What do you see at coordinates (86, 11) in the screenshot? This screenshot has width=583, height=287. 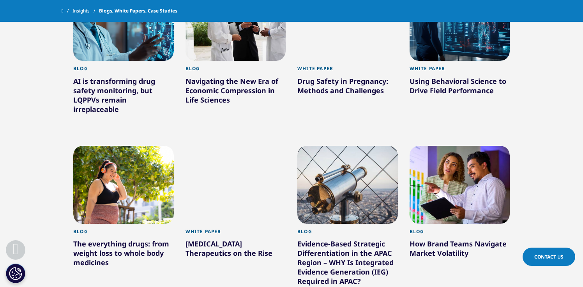 I see `a: Insights` at bounding box center [86, 11].